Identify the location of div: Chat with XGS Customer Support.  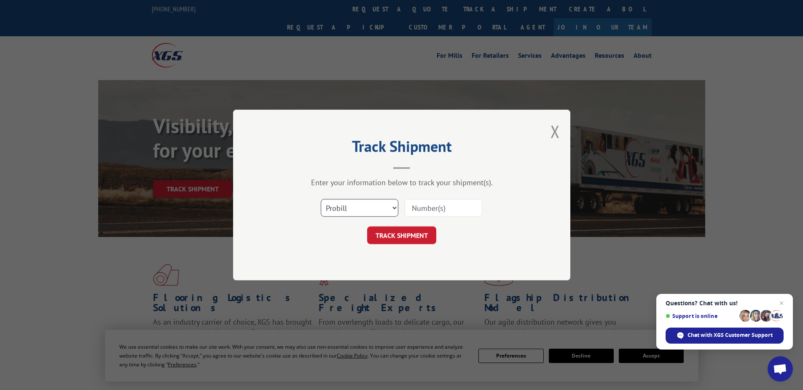
(725, 336).